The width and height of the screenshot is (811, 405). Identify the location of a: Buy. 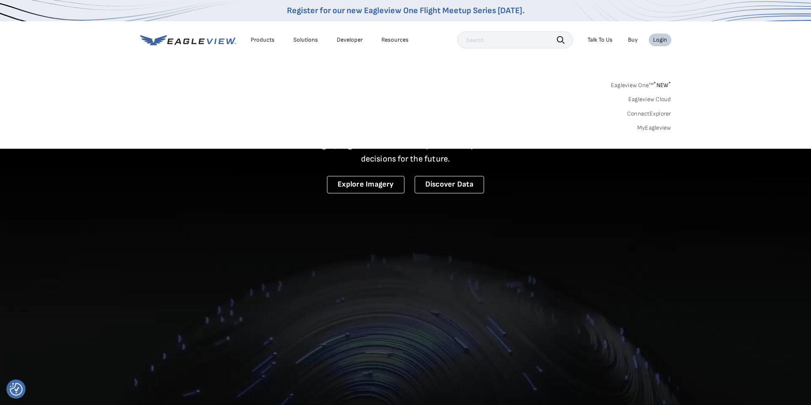
(632, 40).